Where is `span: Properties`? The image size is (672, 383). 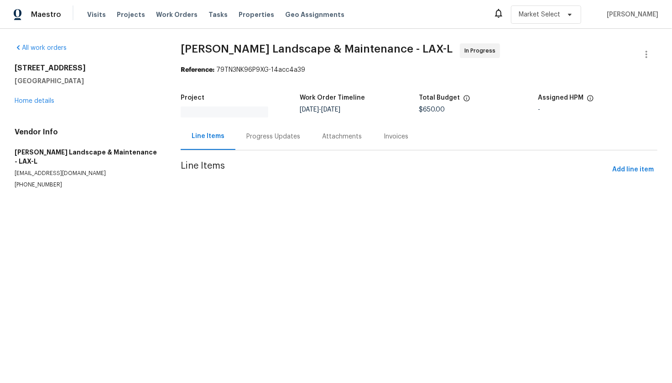
span: Properties is located at coordinates (257, 15).